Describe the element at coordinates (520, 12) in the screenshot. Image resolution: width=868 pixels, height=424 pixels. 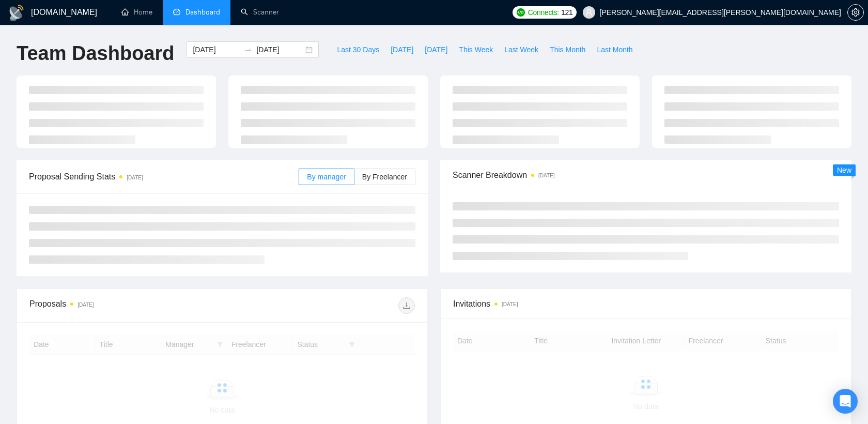
I see `img: upwork-logo.png` at that location.